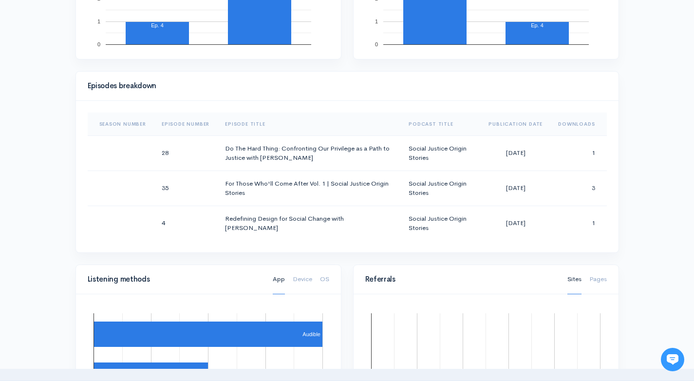 Image resolution: width=694 pixels, height=381 pixels. I want to click on td: 35, so click(186, 188).